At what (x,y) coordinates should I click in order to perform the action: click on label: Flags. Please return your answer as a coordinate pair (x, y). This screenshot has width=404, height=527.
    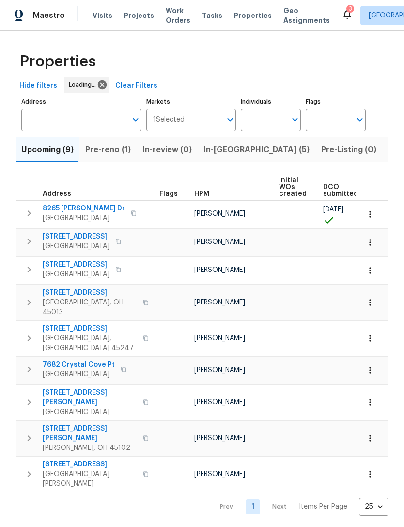
    Looking at the image, I should click on (336, 102).